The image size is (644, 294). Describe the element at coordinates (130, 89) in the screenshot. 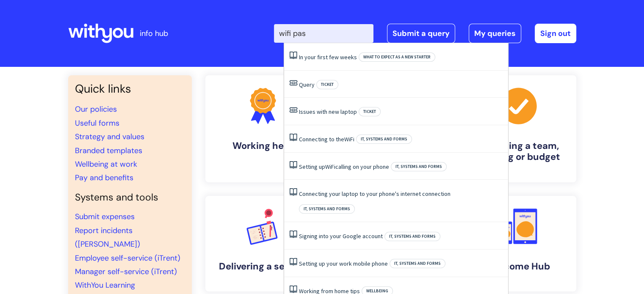

I see `h3: Quick links` at that location.